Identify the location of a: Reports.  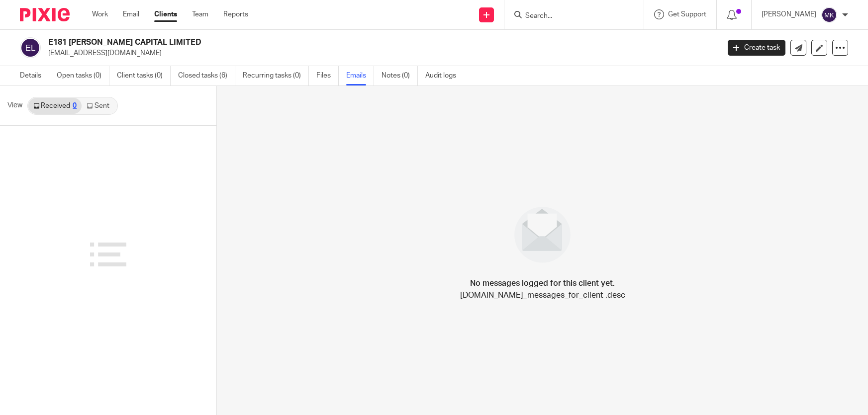
(236, 14).